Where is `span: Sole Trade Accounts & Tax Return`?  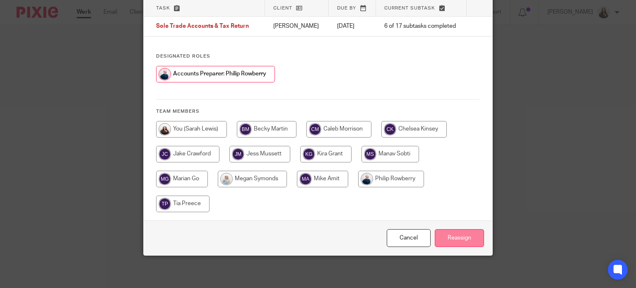 span: Sole Trade Accounts & Tax Return is located at coordinates (202, 26).